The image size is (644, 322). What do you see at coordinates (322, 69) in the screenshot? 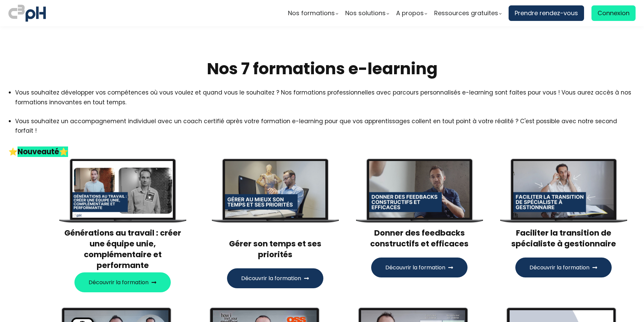
I see `h2: Nos 7 formations e-learning` at bounding box center [322, 69].